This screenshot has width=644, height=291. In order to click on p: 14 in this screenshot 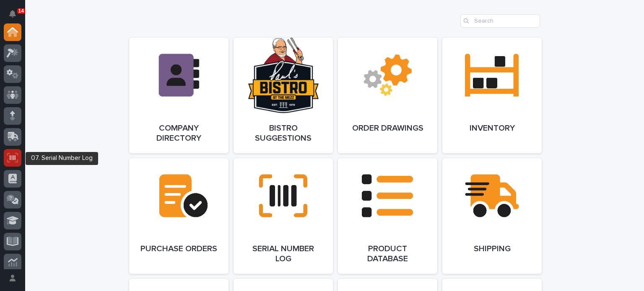, I will do `click(21, 11)`.